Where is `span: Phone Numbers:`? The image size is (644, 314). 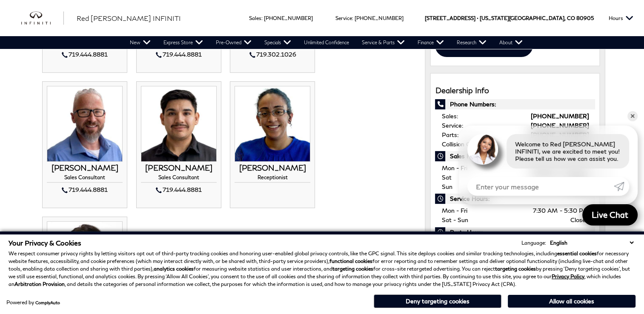 span: Phone Numbers: is located at coordinates (515, 104).